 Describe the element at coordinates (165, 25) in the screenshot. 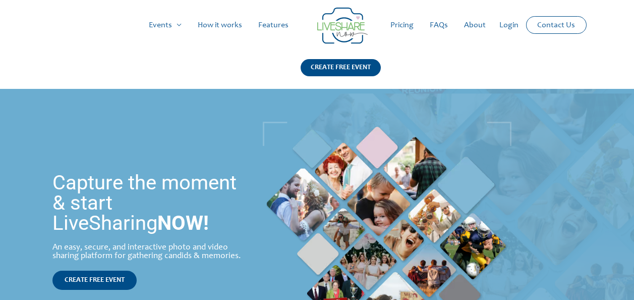

I see `a: Events` at that location.